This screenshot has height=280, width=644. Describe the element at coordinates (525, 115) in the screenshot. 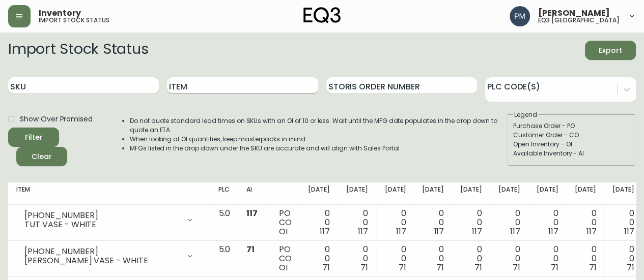

I see `legend: Legend` at that location.